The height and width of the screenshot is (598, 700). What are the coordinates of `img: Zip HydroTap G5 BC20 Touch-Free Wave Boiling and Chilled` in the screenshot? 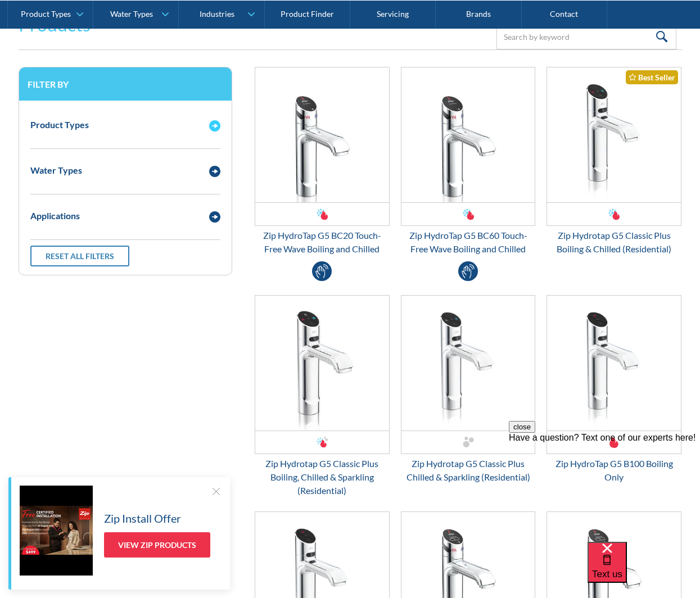 It's located at (322, 135).